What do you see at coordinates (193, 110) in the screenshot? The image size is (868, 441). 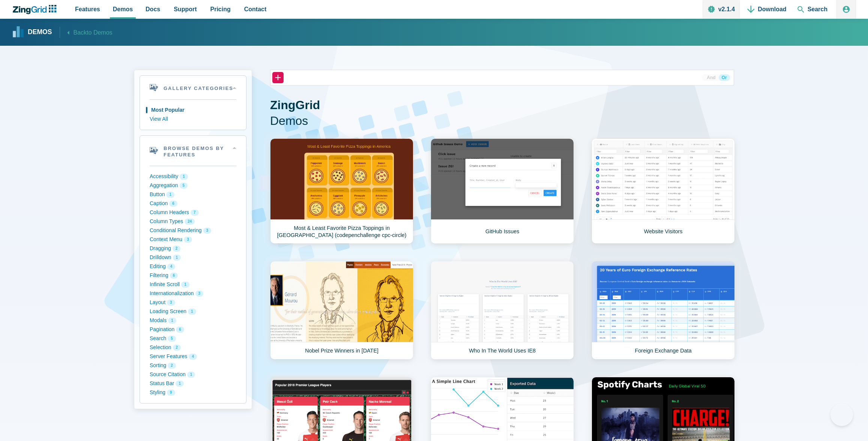 I see `button: Most Popular` at bounding box center [193, 110].